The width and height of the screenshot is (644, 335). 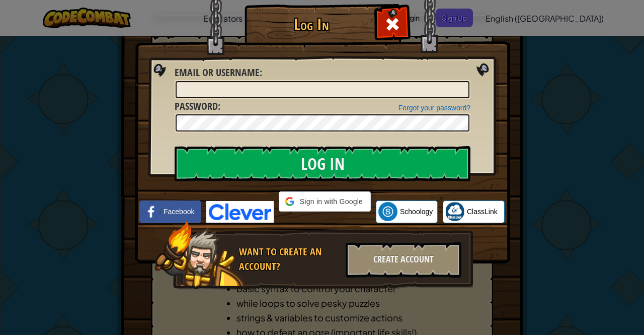 I want to click on img: classlink-logo-small.png, so click(x=455, y=211).